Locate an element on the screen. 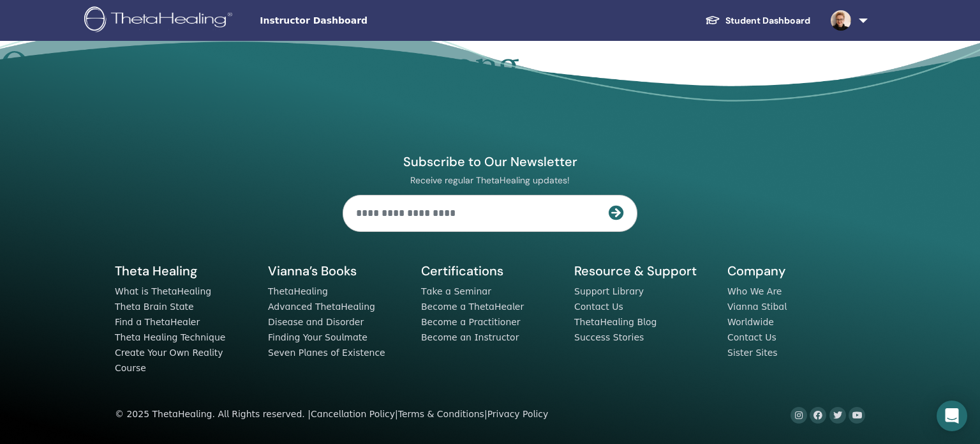  a: What is ThetaHealing is located at coordinates (163, 291).